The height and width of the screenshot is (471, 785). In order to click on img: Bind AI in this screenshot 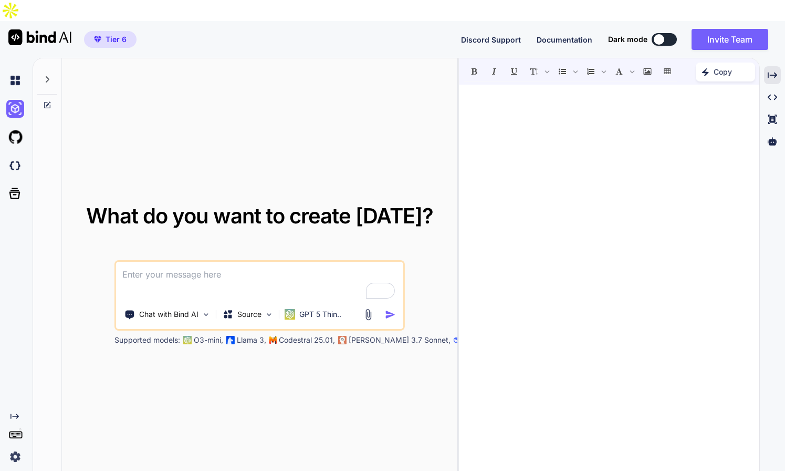, I will do `click(40, 37)`.